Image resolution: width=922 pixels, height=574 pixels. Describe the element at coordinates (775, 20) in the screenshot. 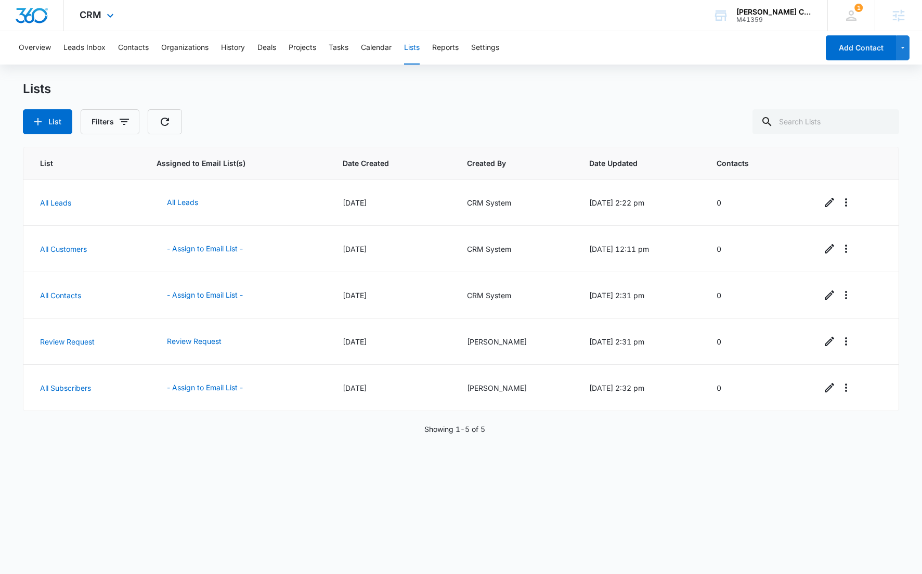

I see `div: account id` at that location.